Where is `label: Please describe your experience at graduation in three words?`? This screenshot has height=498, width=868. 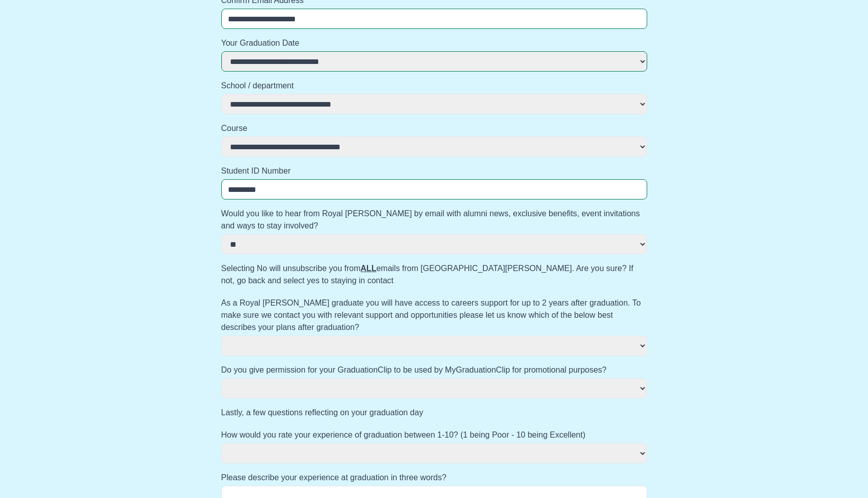 label: Please describe your experience at graduation in three words? is located at coordinates (434, 478).